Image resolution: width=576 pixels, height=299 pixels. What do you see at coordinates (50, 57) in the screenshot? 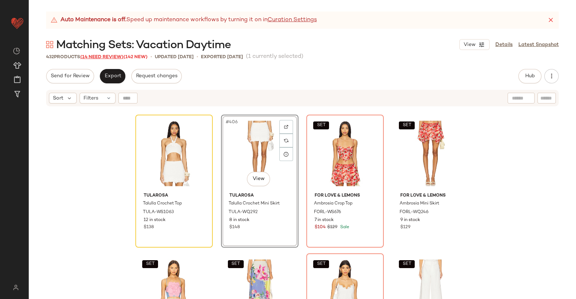
I see `span: 432` at bounding box center [50, 57].